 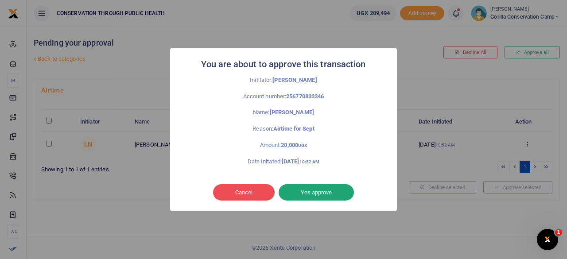 I want to click on span: 1, so click(x=558, y=232).